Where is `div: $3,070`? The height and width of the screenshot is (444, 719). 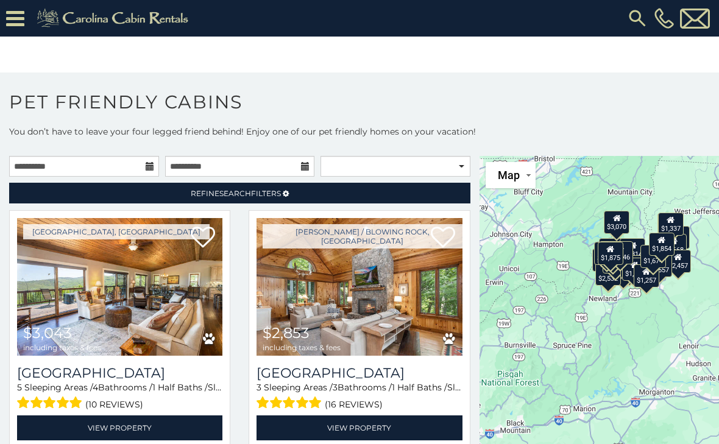
div: $3,070 is located at coordinates (617, 222).